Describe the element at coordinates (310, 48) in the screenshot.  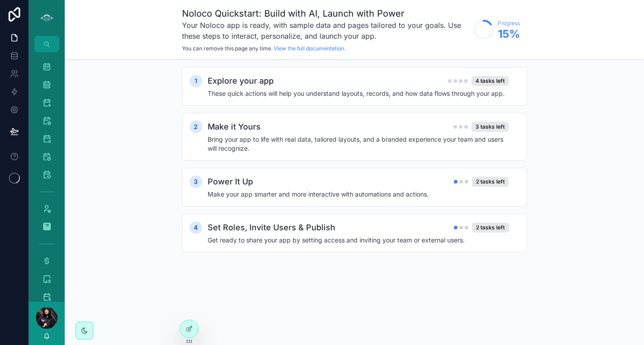
I see `a: View the full documentation.` at that location.